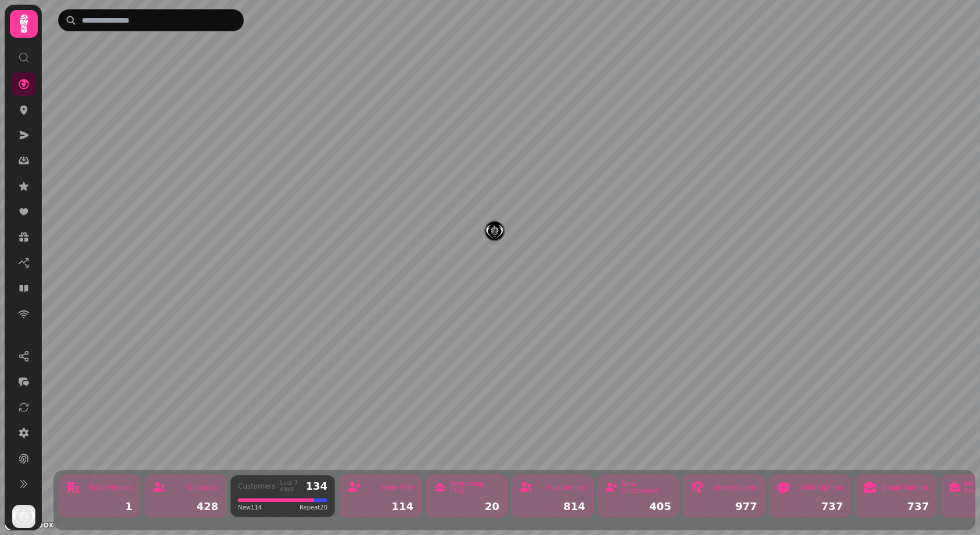 Image resolution: width=980 pixels, height=535 pixels. What do you see at coordinates (314, 507) in the screenshot?
I see `span: Repeat 20` at bounding box center [314, 507].